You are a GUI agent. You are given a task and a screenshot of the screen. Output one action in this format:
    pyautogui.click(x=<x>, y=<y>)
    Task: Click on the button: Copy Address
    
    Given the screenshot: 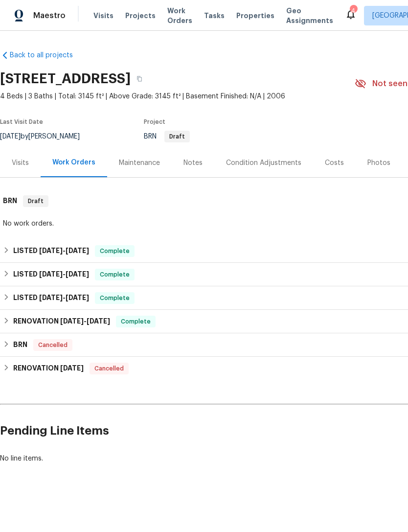 What is the action you would take?
    pyautogui.click(x=140, y=79)
    